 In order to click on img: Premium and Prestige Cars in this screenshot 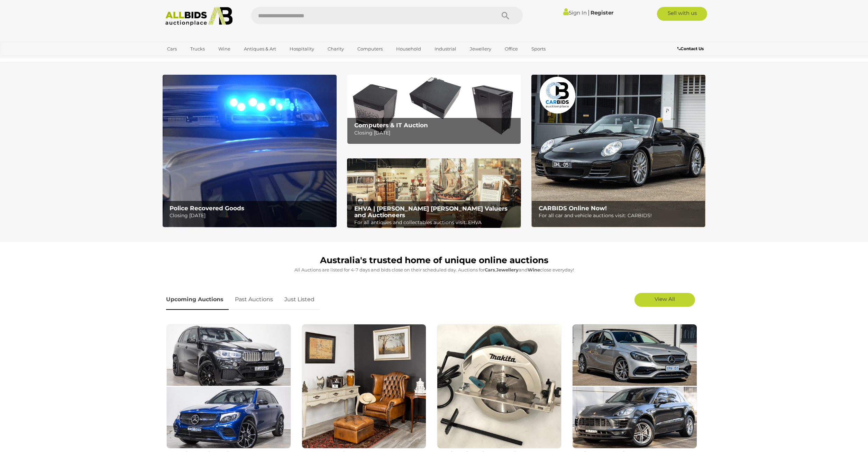, I will do `click(228, 387)`.